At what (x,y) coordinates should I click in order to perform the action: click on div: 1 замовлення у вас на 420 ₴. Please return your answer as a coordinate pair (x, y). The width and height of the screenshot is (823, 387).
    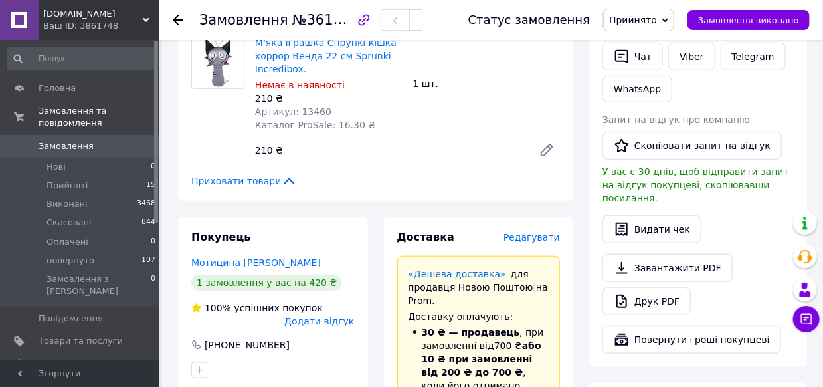
    Looking at the image, I should click on (266, 282).